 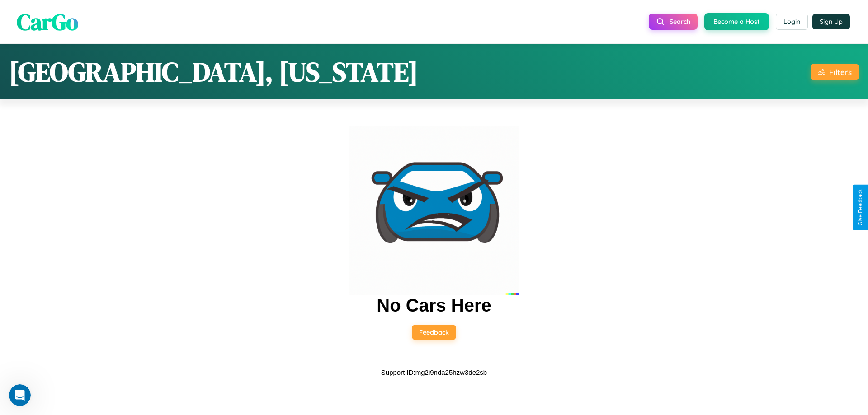 I want to click on button: Feedback, so click(x=434, y=332).